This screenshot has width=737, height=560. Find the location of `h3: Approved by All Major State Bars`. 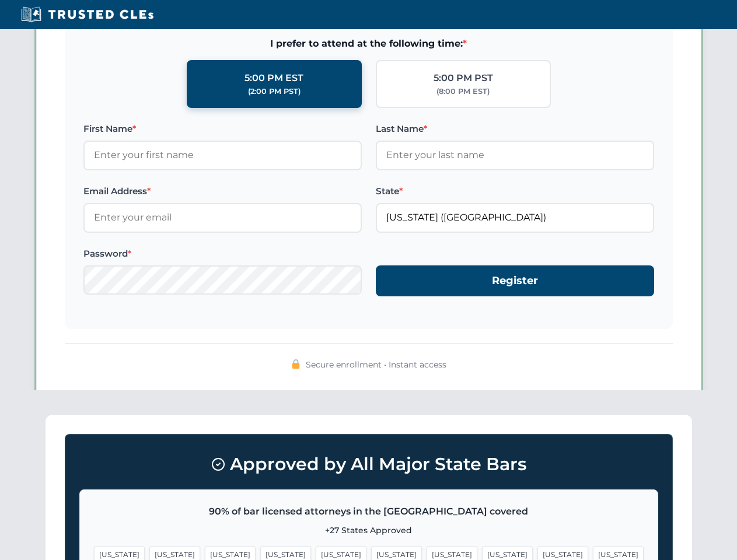

h3: Approved by All Major State Bars is located at coordinates (369, 465).